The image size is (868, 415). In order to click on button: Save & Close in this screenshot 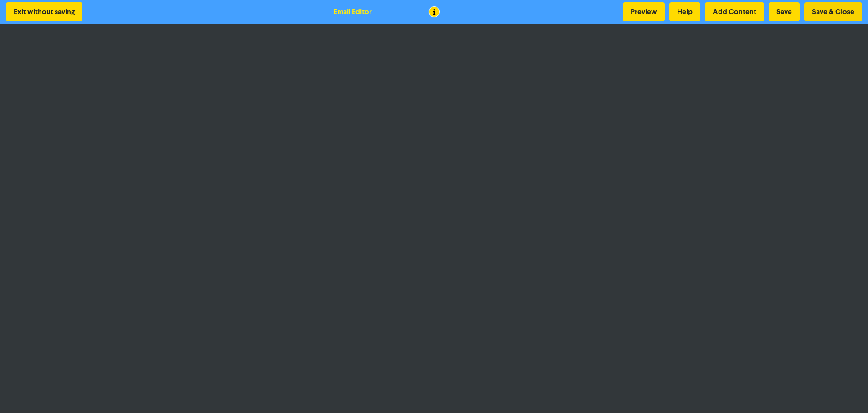, I will do `click(833, 12)`.